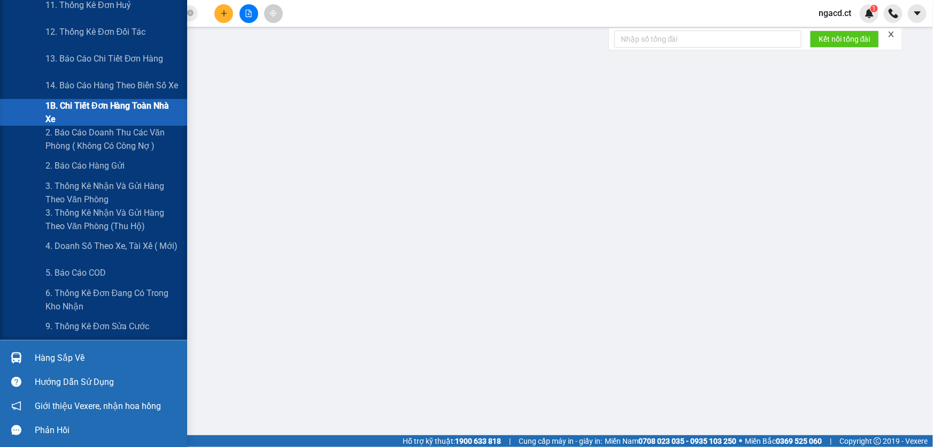  What do you see at coordinates (16, 405) in the screenshot?
I see `span: notification` at bounding box center [16, 405].